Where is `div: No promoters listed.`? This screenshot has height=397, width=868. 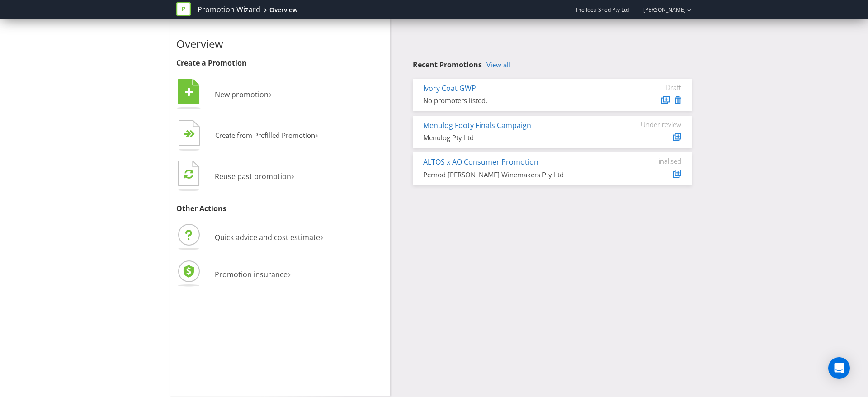 div: No promoters listed. is located at coordinates (518, 100).